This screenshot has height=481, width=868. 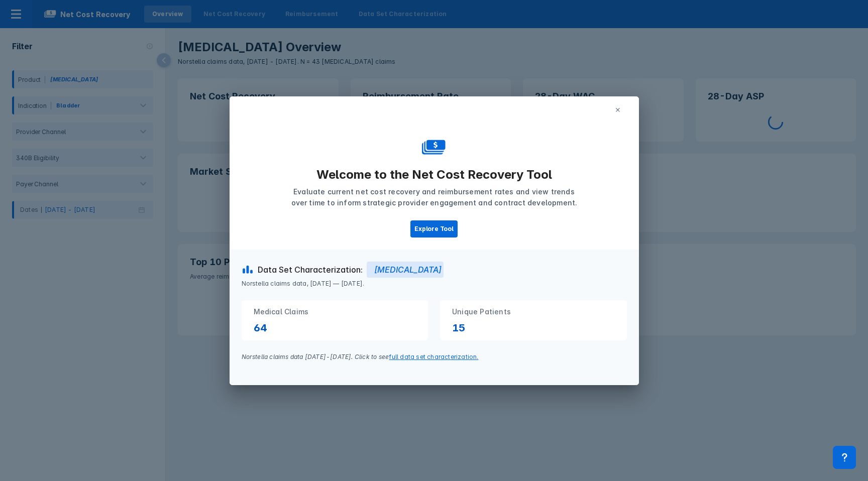 I want to click on div: Data Set Characterization:, so click(x=310, y=270).